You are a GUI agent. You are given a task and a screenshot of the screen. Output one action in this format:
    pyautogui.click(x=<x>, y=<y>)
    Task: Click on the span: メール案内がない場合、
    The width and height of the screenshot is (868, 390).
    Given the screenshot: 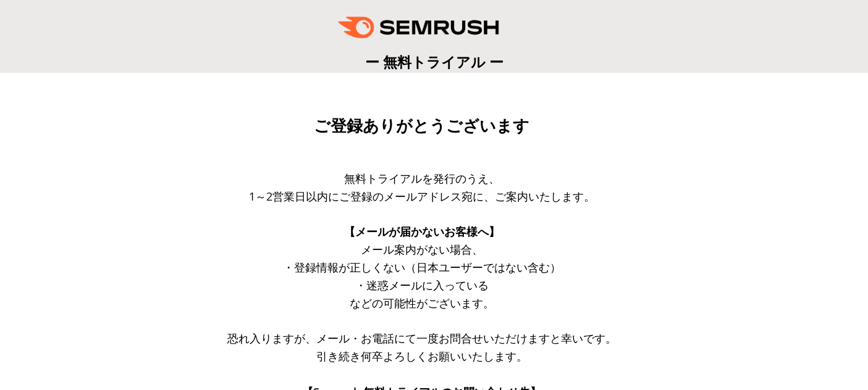 What is the action you would take?
    pyautogui.click(x=422, y=249)
    